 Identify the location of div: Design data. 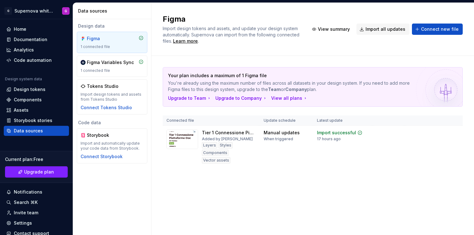
(112, 26).